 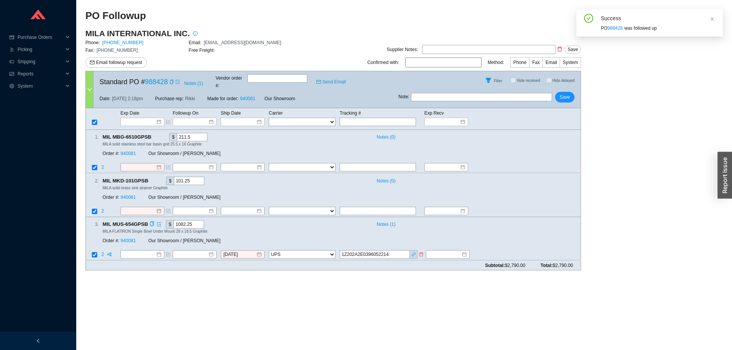 I want to click on div: 1 ., so click(x=92, y=137).